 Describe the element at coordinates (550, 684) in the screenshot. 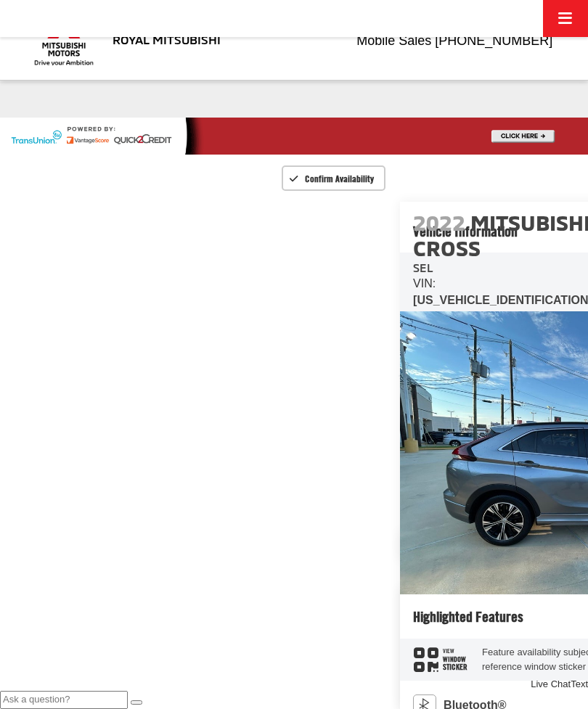

I see `span: Live Chat` at that location.